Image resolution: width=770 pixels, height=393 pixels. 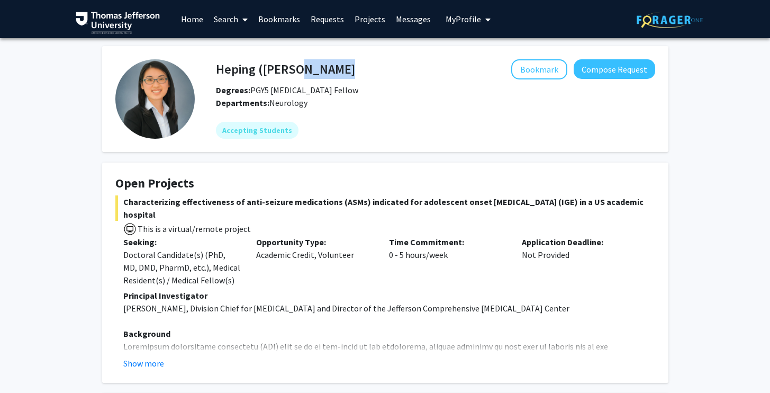 I want to click on a: Projects, so click(x=370, y=19).